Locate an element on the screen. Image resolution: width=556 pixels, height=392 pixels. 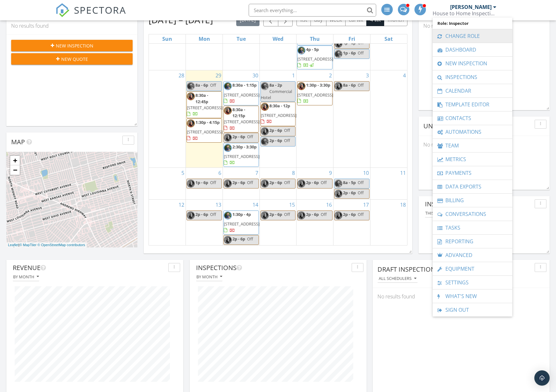
td: Go to October 4, 2025 is located at coordinates (388, 119).